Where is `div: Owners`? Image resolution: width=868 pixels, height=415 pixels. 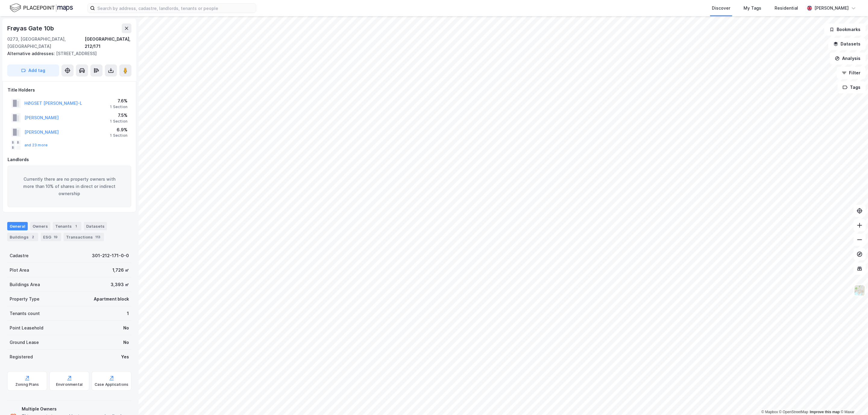 div: Owners is located at coordinates (40, 226).